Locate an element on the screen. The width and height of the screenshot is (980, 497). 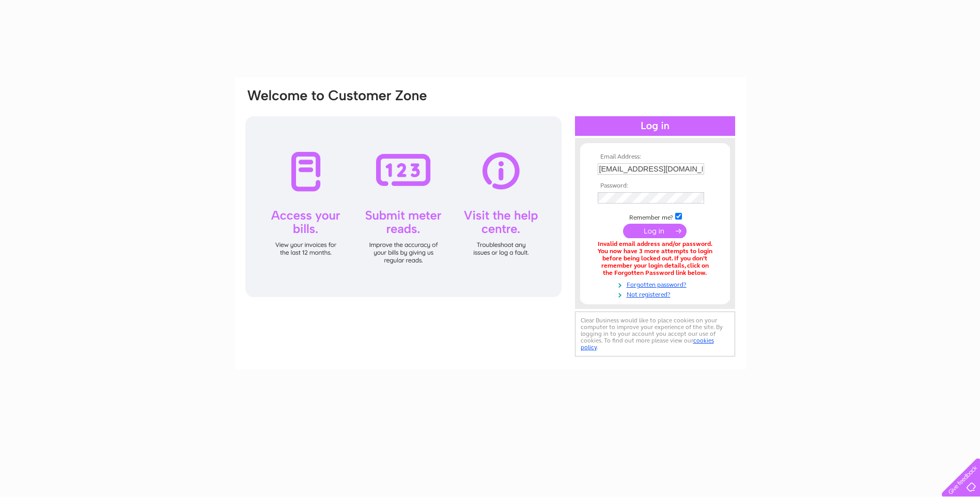
a: cookies policy is located at coordinates (648, 343).